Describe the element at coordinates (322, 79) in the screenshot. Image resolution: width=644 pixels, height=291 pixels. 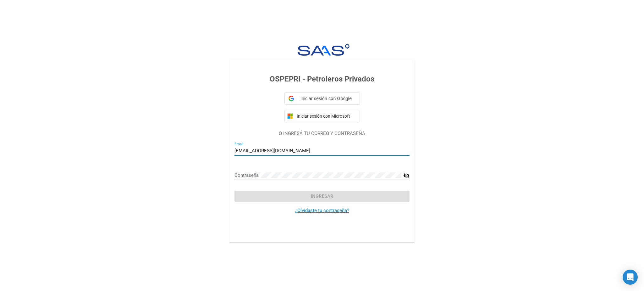
I see `h3: OSPEPRI - Petroleros Privados` at that location.